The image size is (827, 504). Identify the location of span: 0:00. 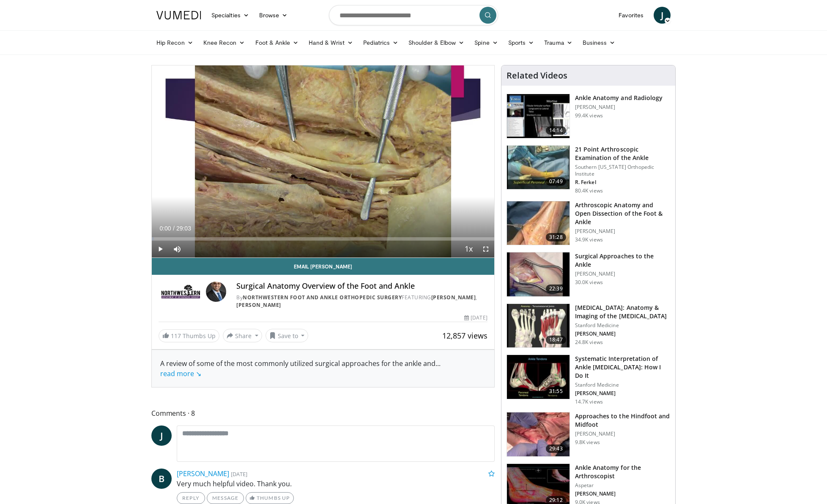
(165, 228).